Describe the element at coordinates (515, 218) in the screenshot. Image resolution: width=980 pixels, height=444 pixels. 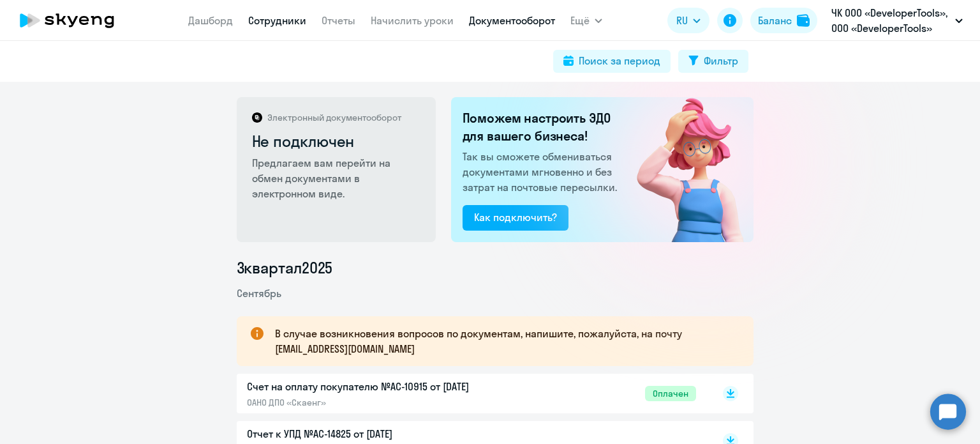
I see `button: Как подключить?` at that location.